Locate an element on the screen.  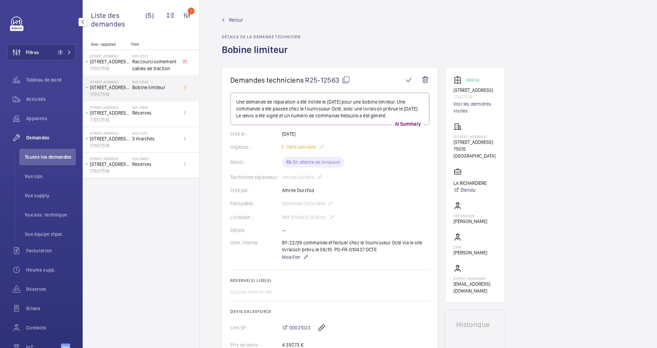
h2: Devis Salesforce is located at coordinates (330, 311).